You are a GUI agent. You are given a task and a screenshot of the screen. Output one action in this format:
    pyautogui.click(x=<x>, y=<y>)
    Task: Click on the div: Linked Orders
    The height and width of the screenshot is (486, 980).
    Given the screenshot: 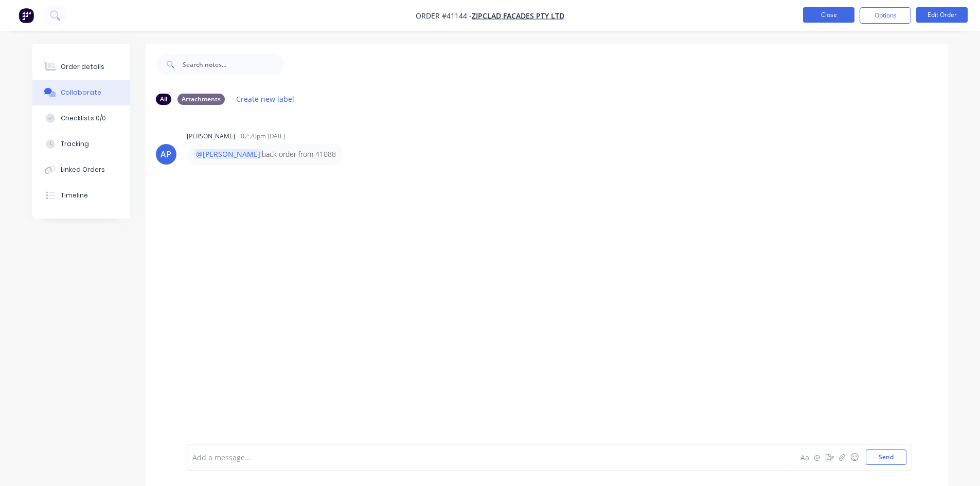 What is the action you would take?
    pyautogui.click(x=83, y=170)
    